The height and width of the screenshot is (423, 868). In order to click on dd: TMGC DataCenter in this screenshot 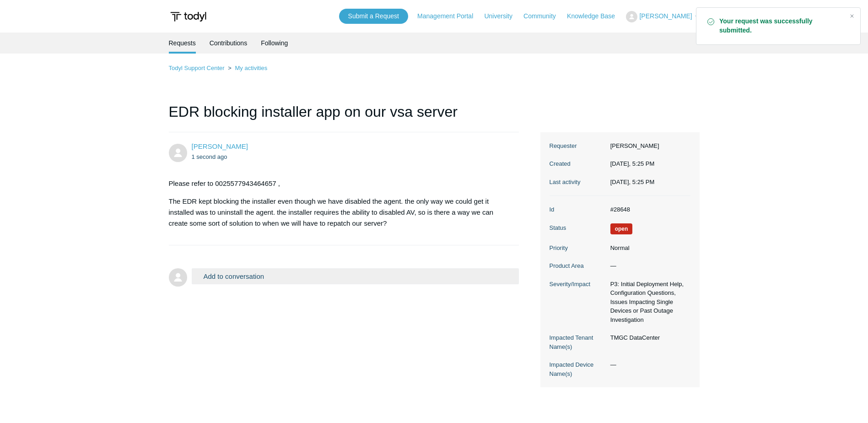, I will do `click(648, 338)`.